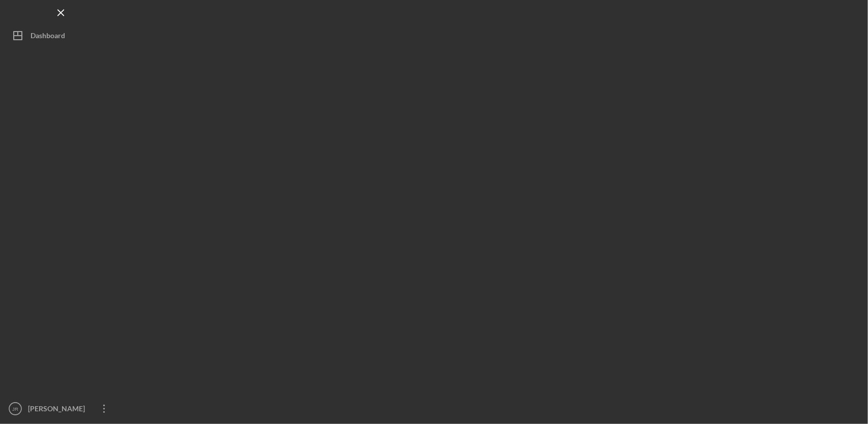 The width and height of the screenshot is (868, 424). What do you see at coordinates (61, 36) in the screenshot?
I see `a: Dashboard` at bounding box center [61, 36].